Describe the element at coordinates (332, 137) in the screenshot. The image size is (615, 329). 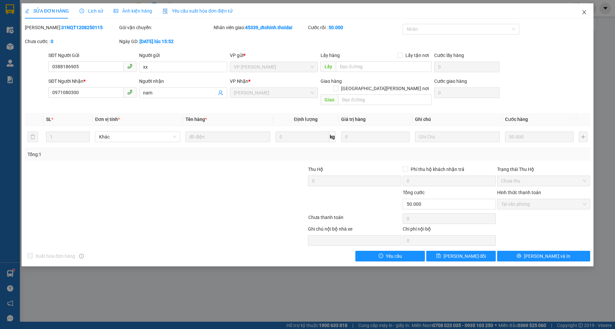
I see `span: kg` at that location.